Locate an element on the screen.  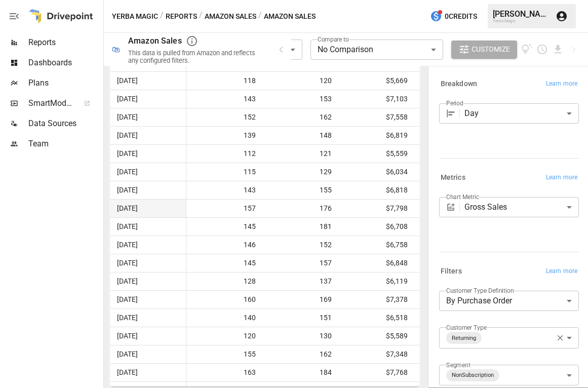
span: 140 is located at coordinates (224, 317).